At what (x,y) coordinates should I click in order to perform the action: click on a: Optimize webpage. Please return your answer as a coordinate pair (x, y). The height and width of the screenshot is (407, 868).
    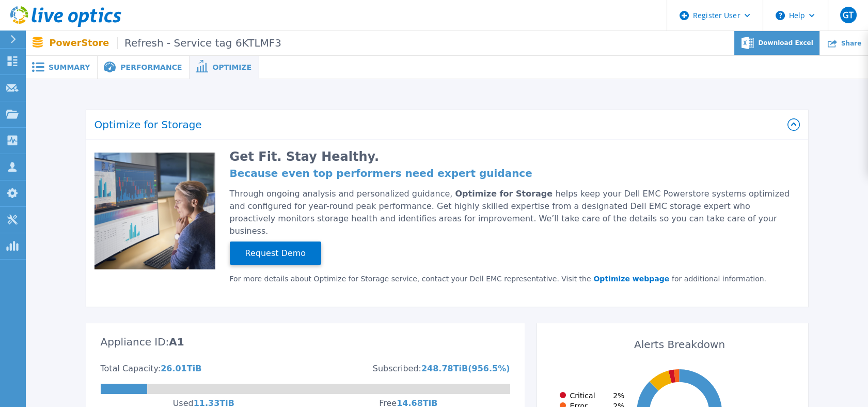
    Looking at the image, I should click on (631, 278).